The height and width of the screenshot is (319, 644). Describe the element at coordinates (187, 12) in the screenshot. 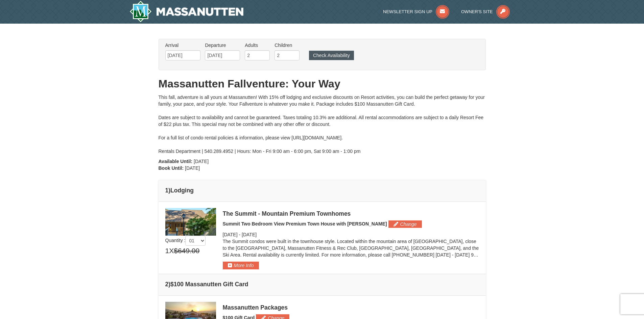

I see `a: Massanutten Resort` at that location.